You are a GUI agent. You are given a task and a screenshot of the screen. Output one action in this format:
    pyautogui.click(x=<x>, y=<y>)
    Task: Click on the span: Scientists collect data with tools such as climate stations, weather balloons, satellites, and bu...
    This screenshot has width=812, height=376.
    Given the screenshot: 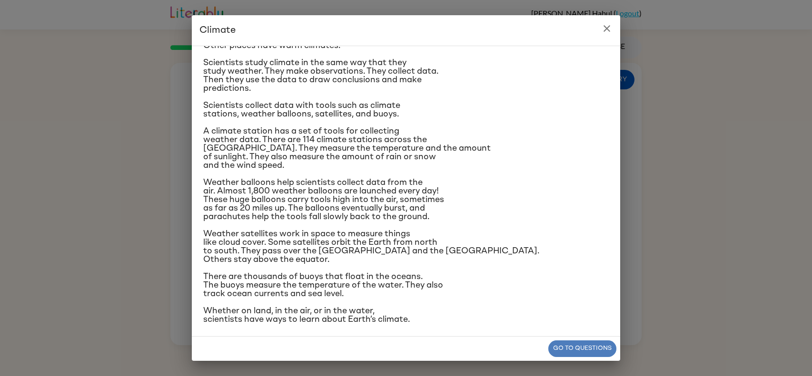 What is the action you would take?
    pyautogui.click(x=302, y=110)
    